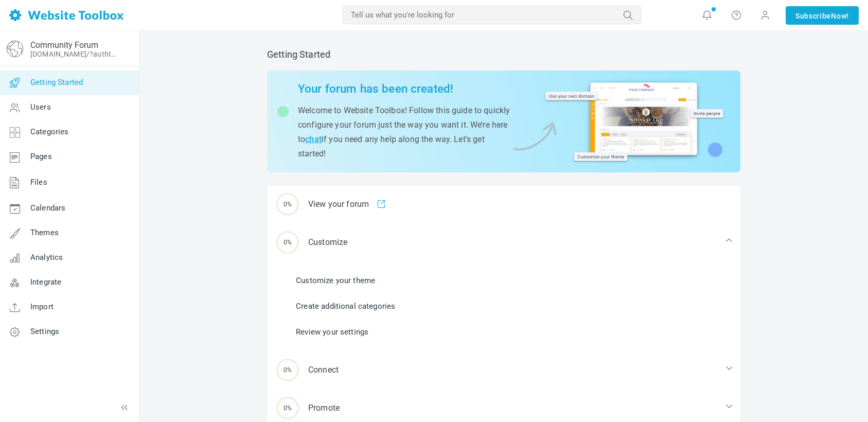 Image resolution: width=868 pixels, height=422 pixels. Describe the element at coordinates (504, 204) in the screenshot. I see `div: View your forum` at that location.